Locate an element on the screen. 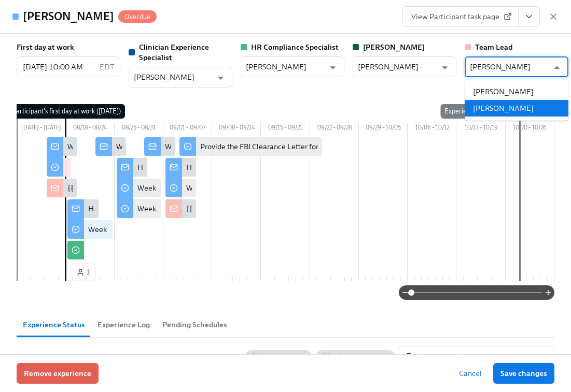 The height and width of the screenshot is (392, 571). div: 09/22 – 09/28 is located at coordinates (334, 129).